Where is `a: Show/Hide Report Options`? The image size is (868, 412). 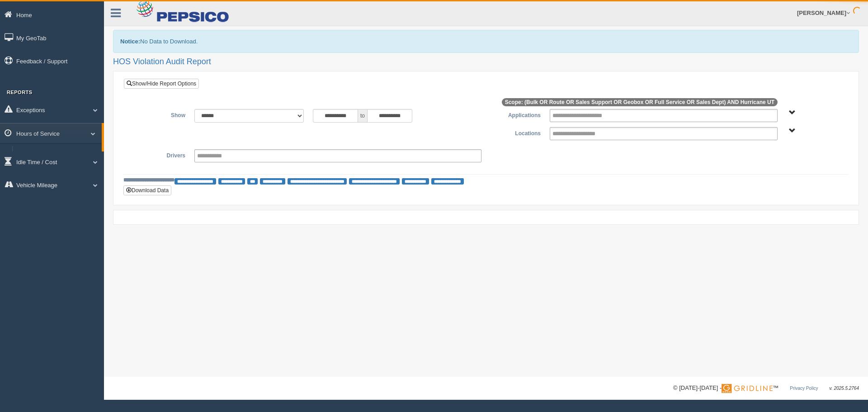 a: Show/Hide Report Options is located at coordinates (161, 84).